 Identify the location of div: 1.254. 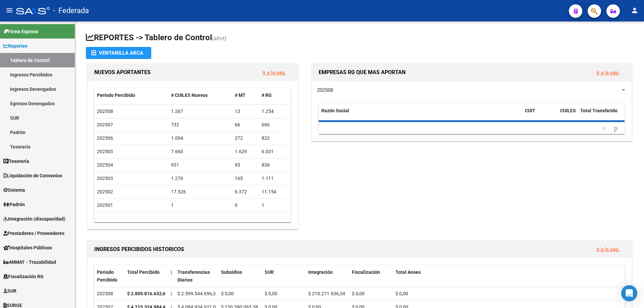
(272, 111).